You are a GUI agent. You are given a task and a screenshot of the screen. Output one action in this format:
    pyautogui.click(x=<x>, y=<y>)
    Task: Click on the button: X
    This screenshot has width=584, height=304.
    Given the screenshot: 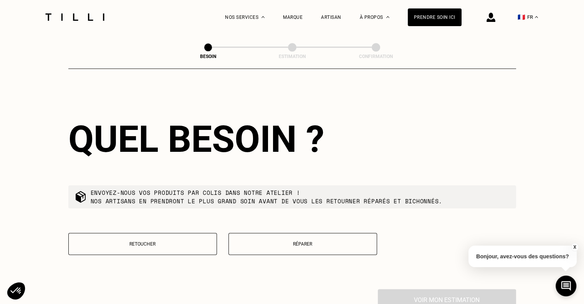 What is the action you would take?
    pyautogui.click(x=575, y=247)
    